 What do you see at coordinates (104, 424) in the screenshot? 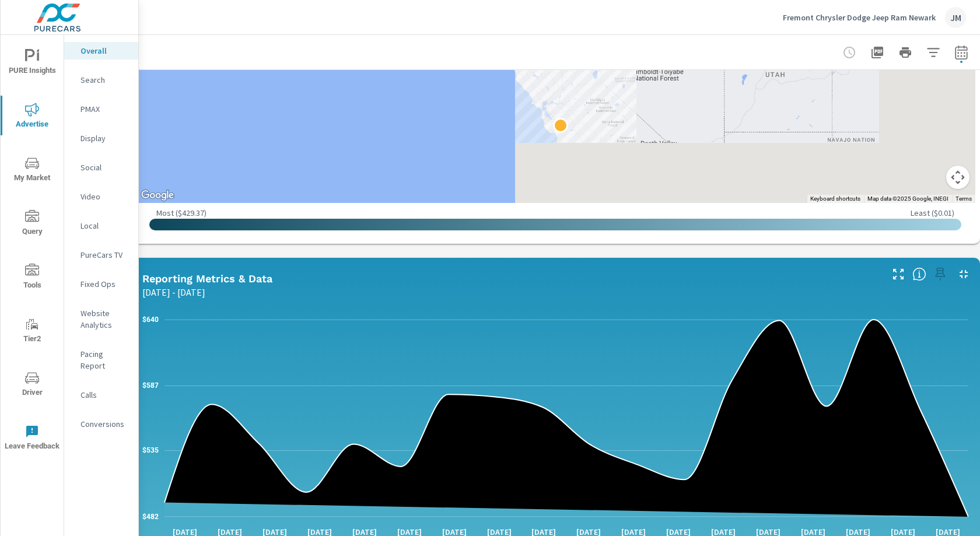
I see `p: Conversions` at bounding box center [104, 424].